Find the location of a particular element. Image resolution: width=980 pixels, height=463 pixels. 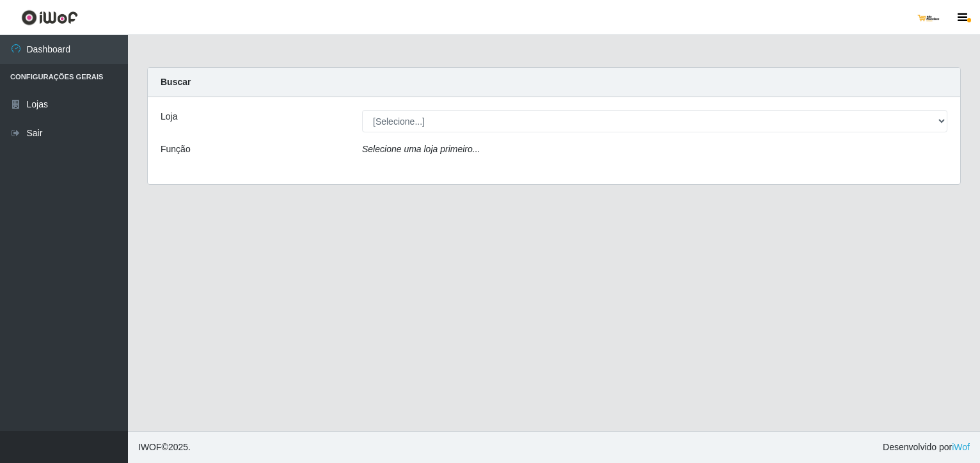

span: © 2025 . is located at coordinates (165, 447).